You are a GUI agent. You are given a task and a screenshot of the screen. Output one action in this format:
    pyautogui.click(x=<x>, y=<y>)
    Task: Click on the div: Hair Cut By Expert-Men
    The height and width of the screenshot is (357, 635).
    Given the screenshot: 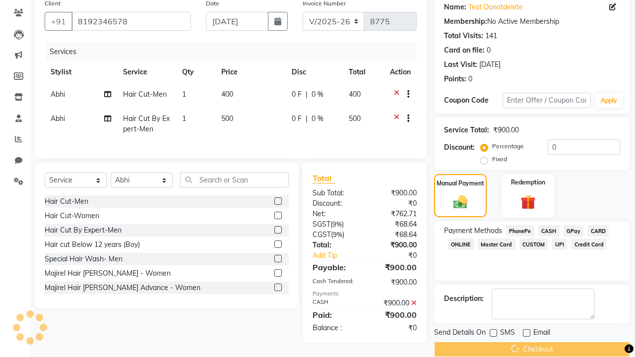 What is the action you would take?
    pyautogui.click(x=83, y=230)
    